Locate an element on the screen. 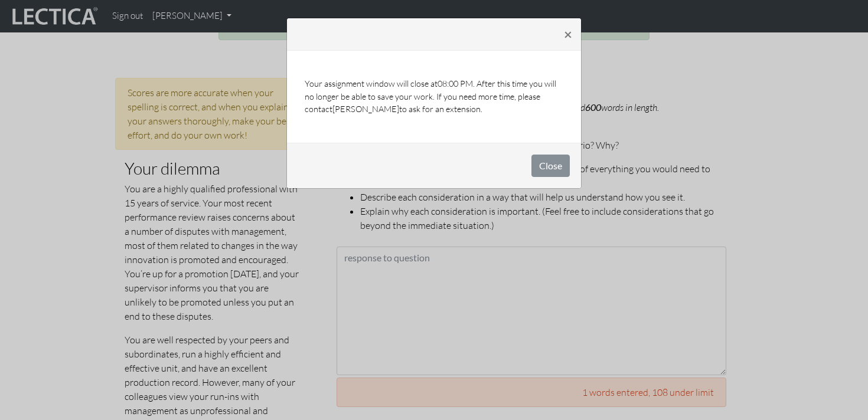  p: Your assignment window will close at . After this time you will no longer be able to save your wo... is located at coordinates (434, 96).